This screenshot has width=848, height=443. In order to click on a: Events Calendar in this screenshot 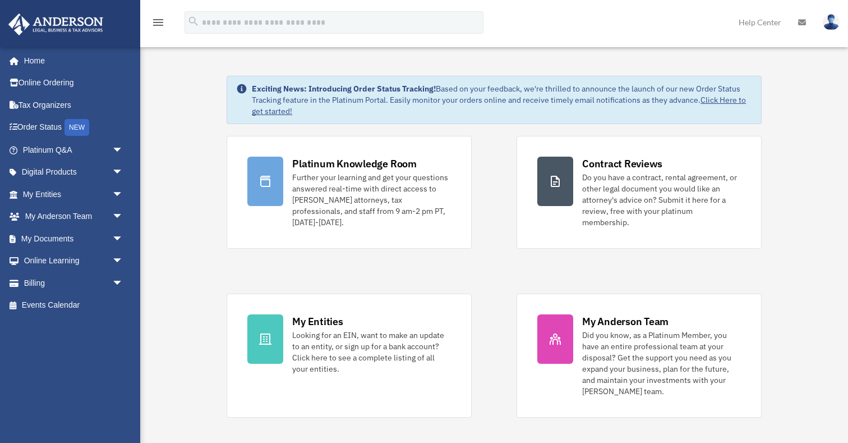, I will do `click(74, 305)`.